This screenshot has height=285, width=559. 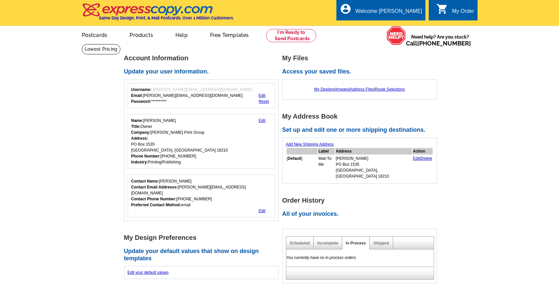 What do you see at coordinates (136, 127) in the screenshot?
I see `strong: Title:` at bounding box center [136, 127].